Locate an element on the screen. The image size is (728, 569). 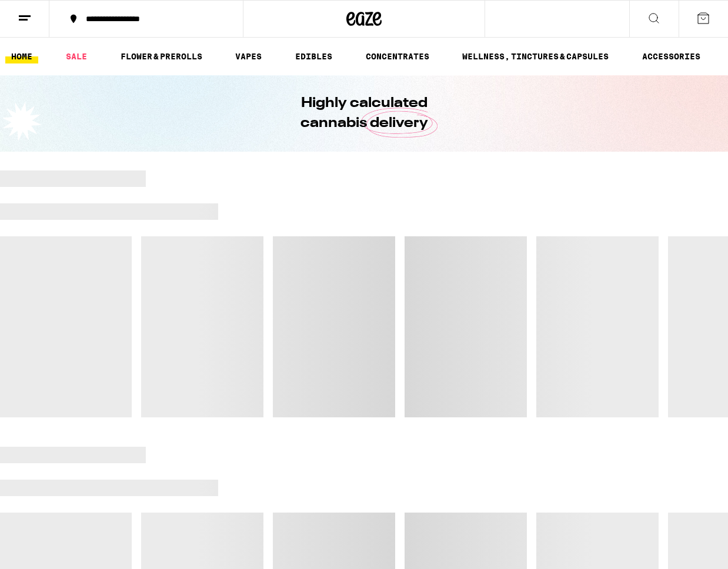
a: CONCENTRATES is located at coordinates (398, 56).